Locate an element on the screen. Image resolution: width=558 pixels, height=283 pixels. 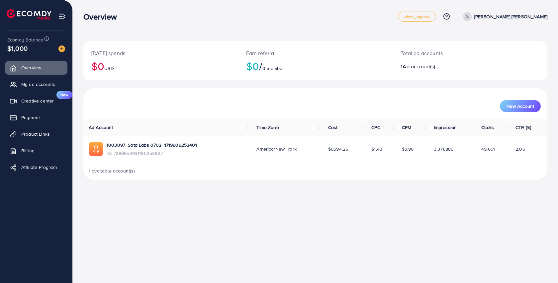
span: My ad accounts is located at coordinates (38, 84).